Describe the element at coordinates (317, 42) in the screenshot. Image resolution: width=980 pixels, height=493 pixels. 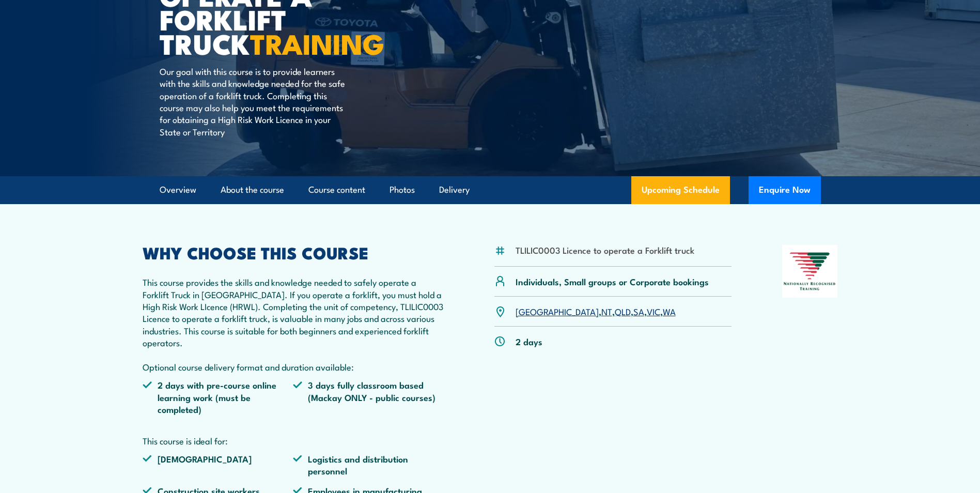
I see `strong: TRAINING` at that location.